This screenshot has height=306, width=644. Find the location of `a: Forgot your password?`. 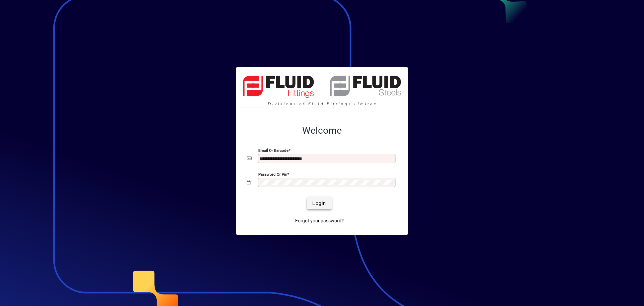

a: Forgot your password? is located at coordinates (319, 221).